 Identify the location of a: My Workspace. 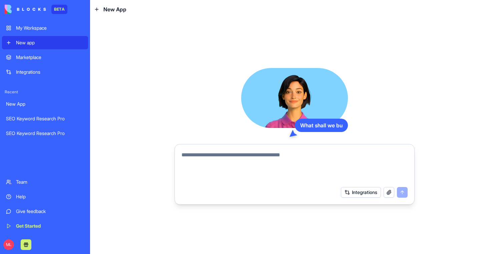
(45, 28).